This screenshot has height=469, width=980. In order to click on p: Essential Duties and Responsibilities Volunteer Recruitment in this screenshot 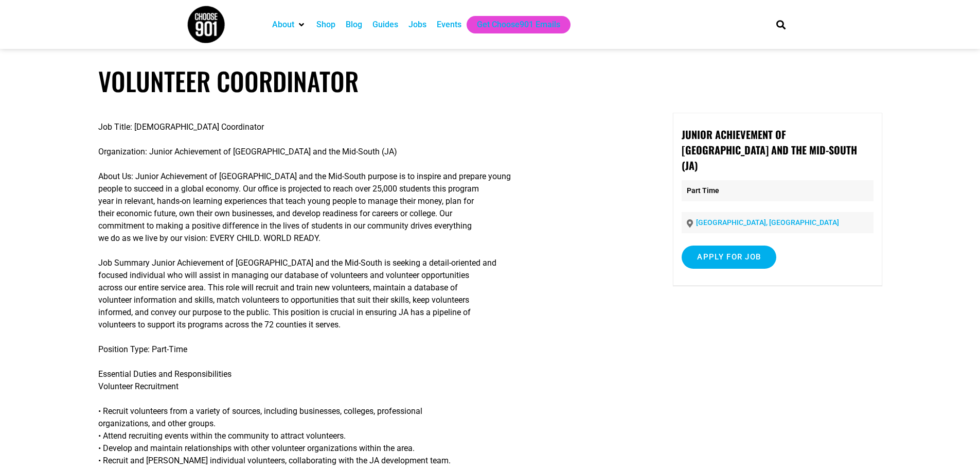, I will do `click(366, 381)`.